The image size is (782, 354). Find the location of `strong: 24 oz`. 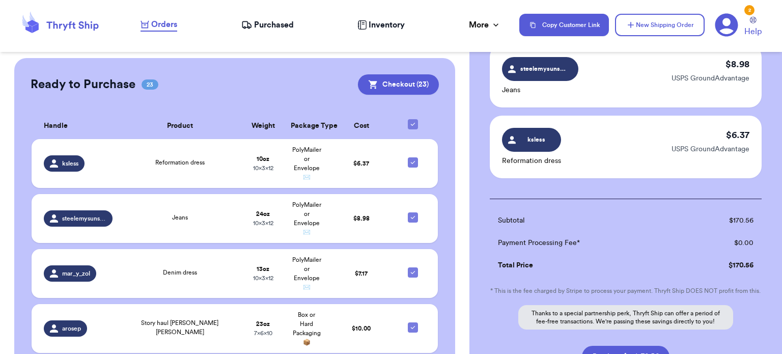

strong: 24 oz is located at coordinates (263, 214).